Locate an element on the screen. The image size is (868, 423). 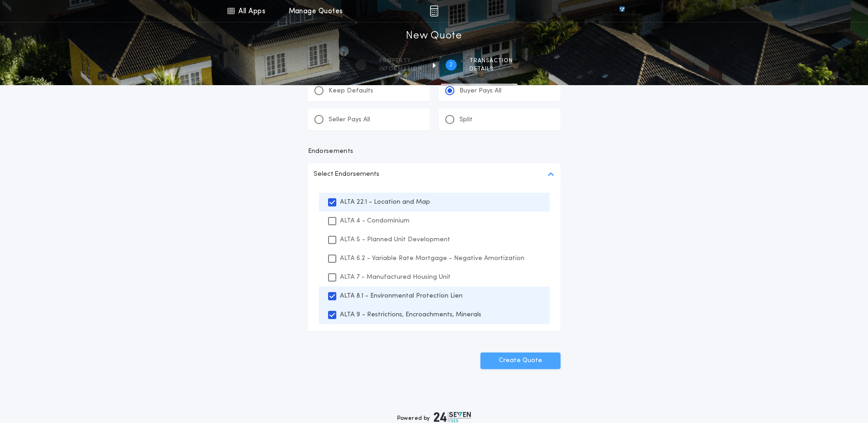
p: Endorsements is located at coordinates (434, 152).